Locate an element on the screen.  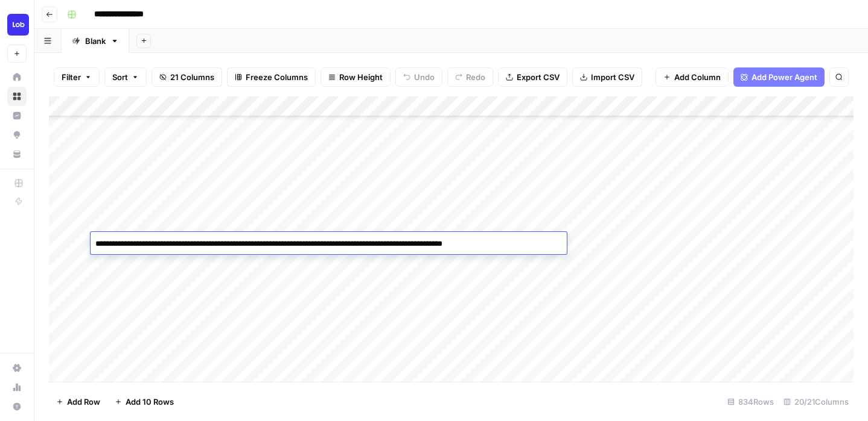
a: Home is located at coordinates (17, 77).